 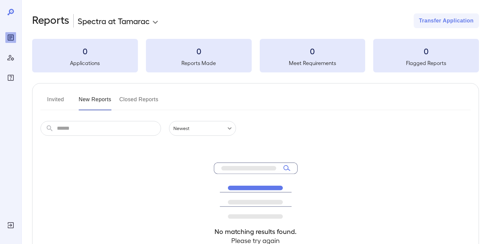 I want to click on div: Newest, so click(x=202, y=128).